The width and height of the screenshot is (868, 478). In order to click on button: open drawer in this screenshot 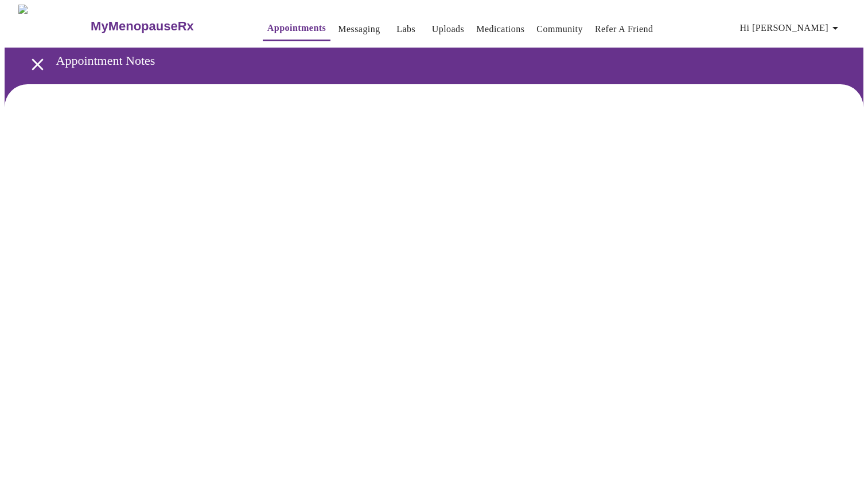, I will do `click(37, 64)`.